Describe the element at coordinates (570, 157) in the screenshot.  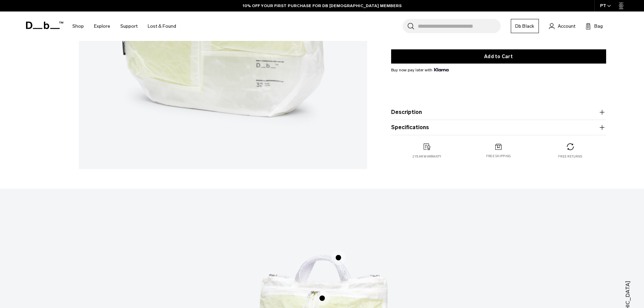
I see `p: Free returns` at that location.